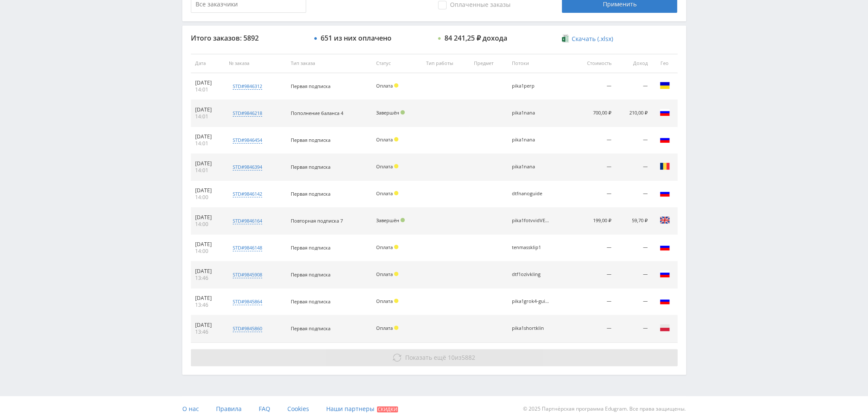 This screenshot has height=420, width=868. Describe the element at coordinates (397, 63) in the screenshot. I see `th: Статус` at that location.